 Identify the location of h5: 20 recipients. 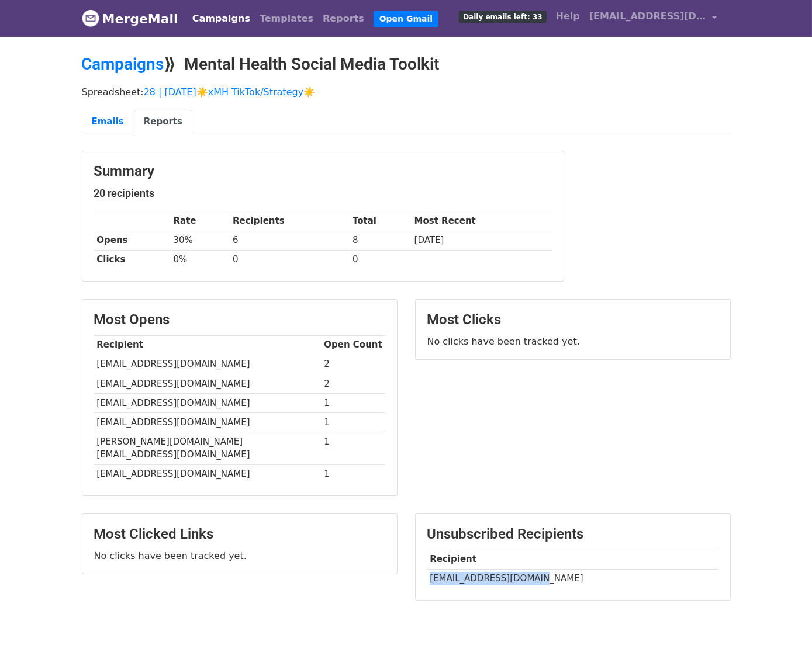
(322, 193).